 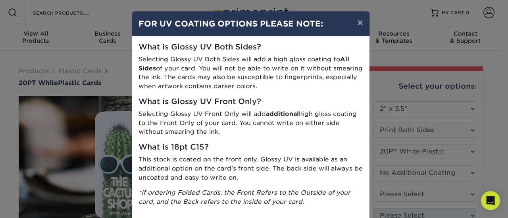 What do you see at coordinates (251, 73) in the screenshot?
I see `p: Selecting Glossy UV Both Sides will add a high gloss coating to of your card. You will not be abl...` at bounding box center [251, 73].